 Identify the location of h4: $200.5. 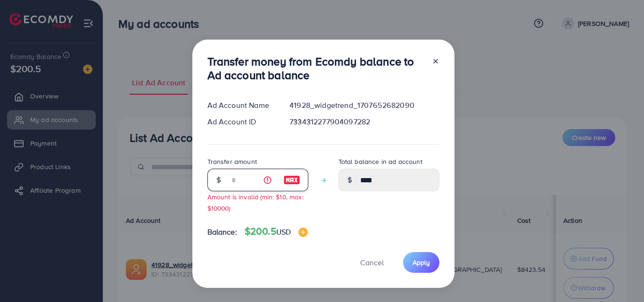
(277, 232).